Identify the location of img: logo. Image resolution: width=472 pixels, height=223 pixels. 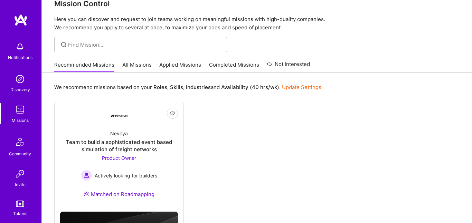
(21, 20).